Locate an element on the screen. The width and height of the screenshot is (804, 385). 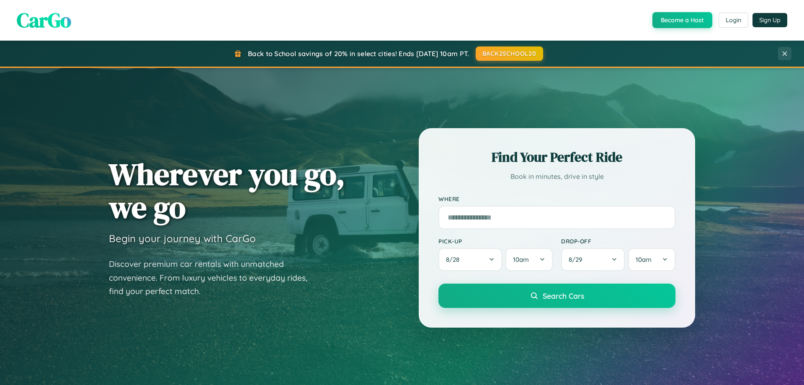
h2: Find Your Perfect Ride is located at coordinates (557, 157).